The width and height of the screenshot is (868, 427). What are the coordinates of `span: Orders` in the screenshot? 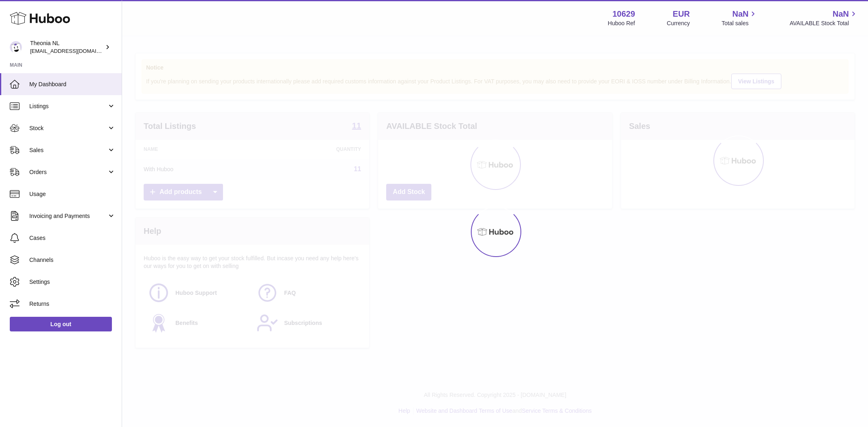 It's located at (68, 172).